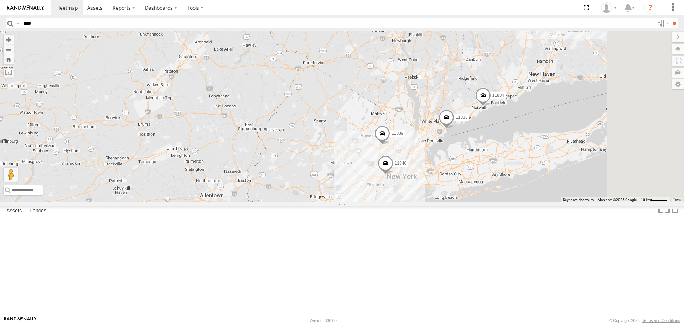 This screenshot has width=684, height=324. What do you see at coordinates (677, 200) in the screenshot?
I see `a: Terms (opens in new tab)` at bounding box center [677, 200].